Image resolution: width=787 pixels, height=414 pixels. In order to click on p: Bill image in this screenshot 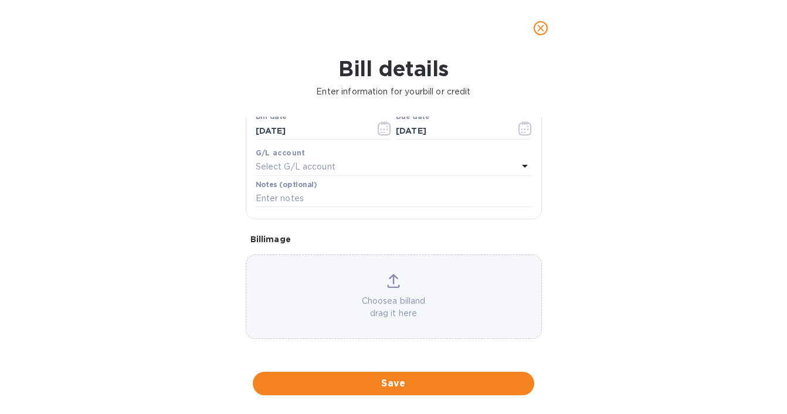, I will do `click(394, 239)`.